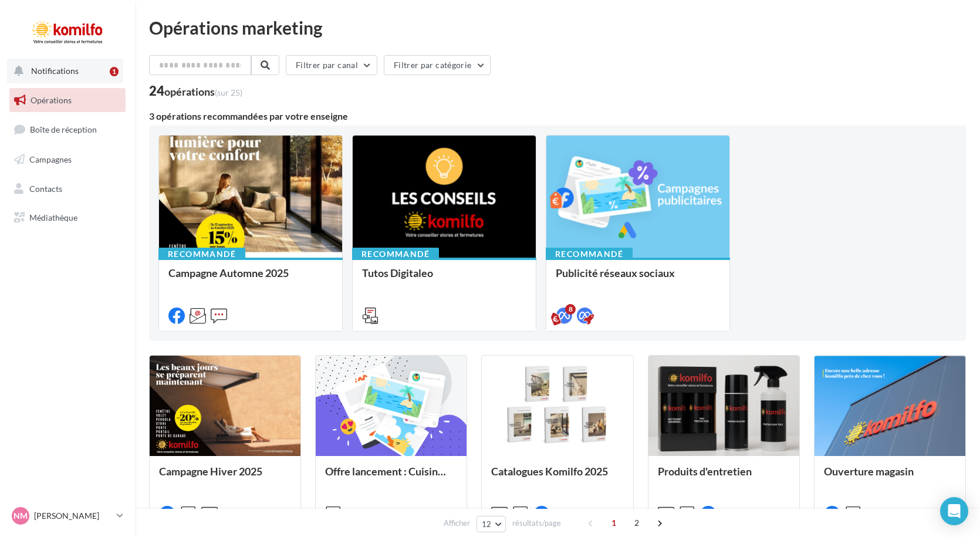  What do you see at coordinates (203, 92) in the screenshot?
I see `div: opérations` at bounding box center [203, 92].